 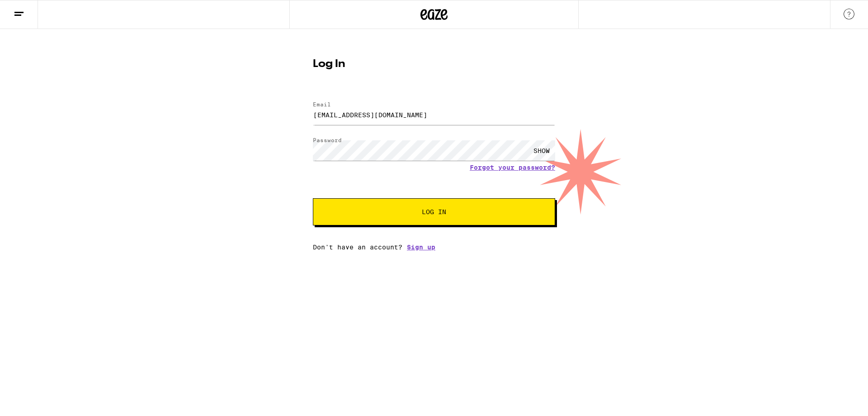 What do you see at coordinates (512, 167) in the screenshot?
I see `a: Forgot your password?` at bounding box center [512, 167].